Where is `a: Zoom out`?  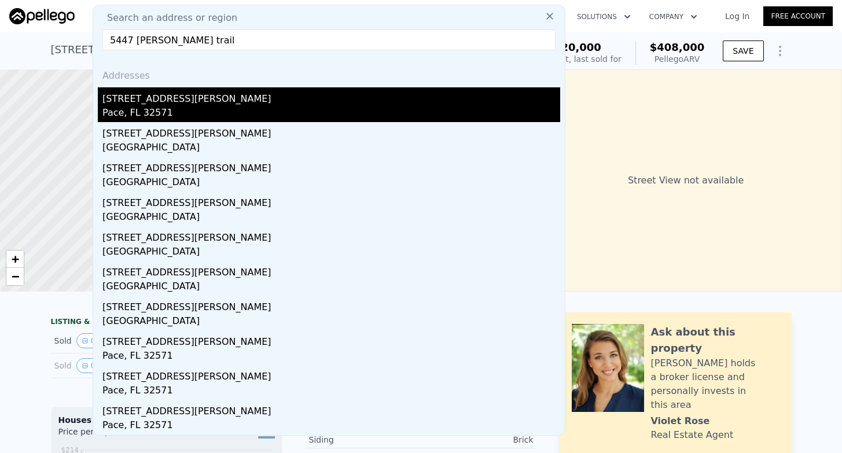 a: Zoom out is located at coordinates (15, 277).